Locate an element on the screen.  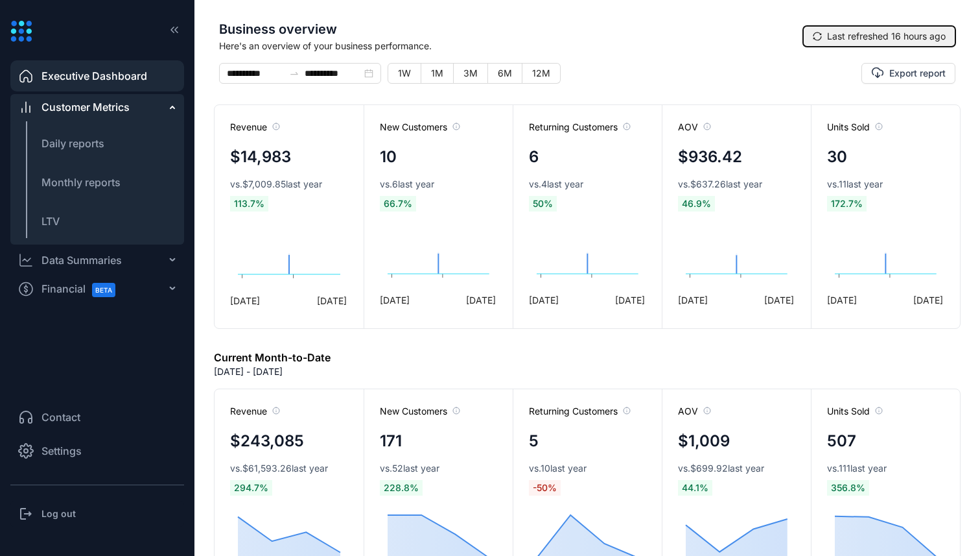
span: -50 % is located at coordinates (544, 487).